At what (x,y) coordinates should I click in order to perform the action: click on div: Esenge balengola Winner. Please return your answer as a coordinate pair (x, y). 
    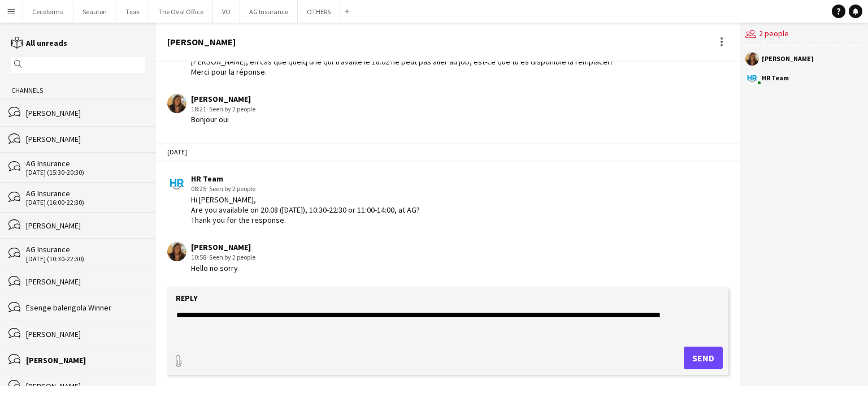
    Looking at the image, I should click on (85, 308).